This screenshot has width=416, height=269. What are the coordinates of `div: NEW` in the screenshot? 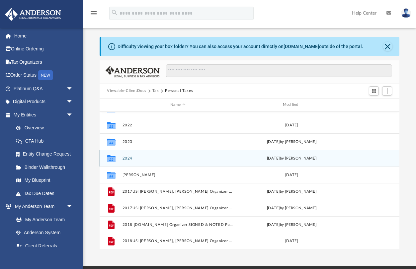 It's located at (46, 75).